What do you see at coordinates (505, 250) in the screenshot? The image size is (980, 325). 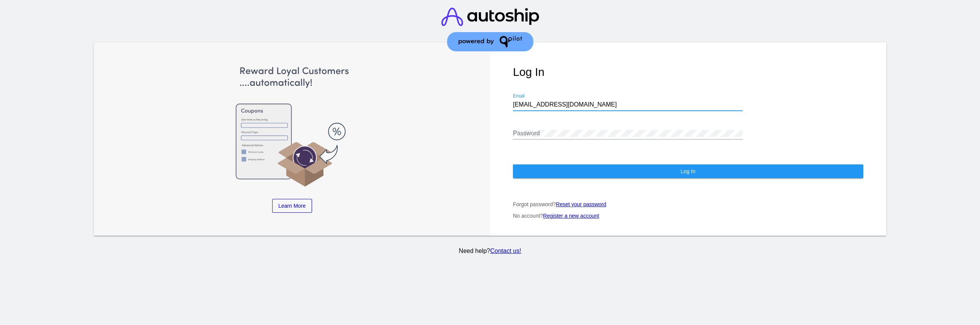 I see `a: Contact us!` at bounding box center [505, 250].